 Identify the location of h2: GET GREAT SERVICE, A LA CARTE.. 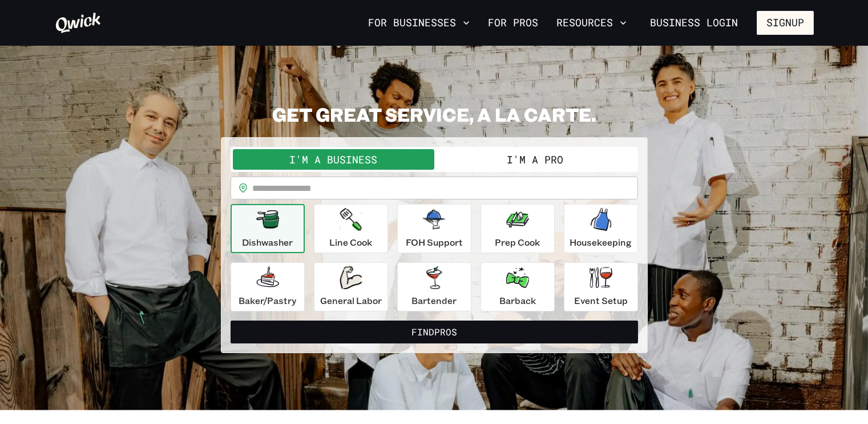
(434, 115).